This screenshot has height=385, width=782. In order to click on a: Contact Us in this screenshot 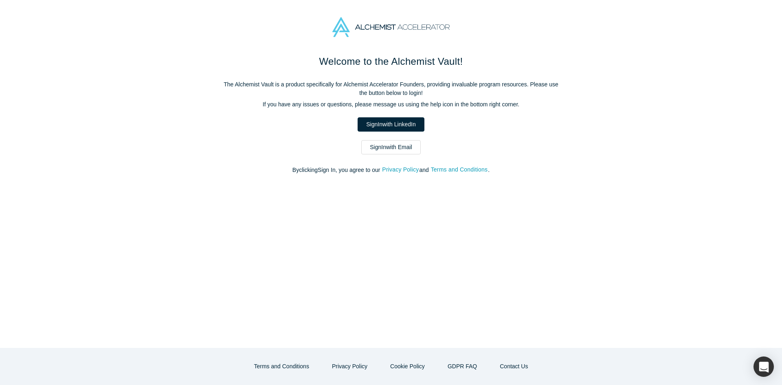, I will do `click(514, 366)`.